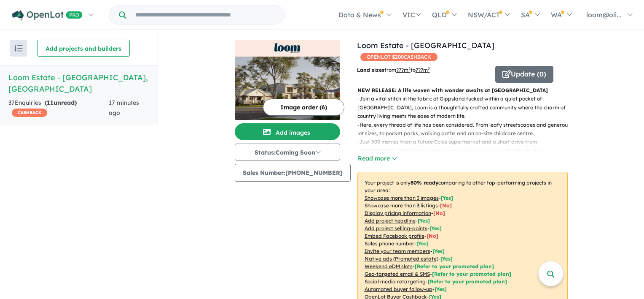 This screenshot has height=299, width=644. I want to click on span: OPENLOT $ 200 CASHBACK, so click(398, 57).